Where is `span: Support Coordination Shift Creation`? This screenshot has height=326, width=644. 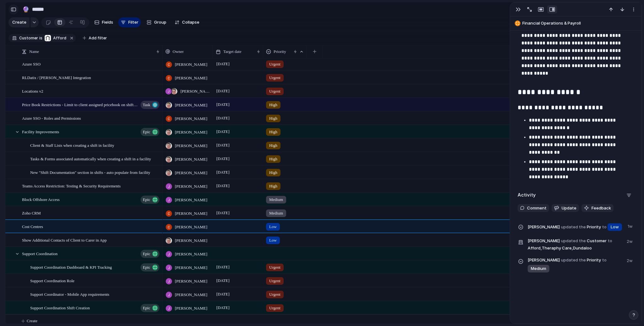
span: Support Coordination Shift Creation is located at coordinates (60, 307).